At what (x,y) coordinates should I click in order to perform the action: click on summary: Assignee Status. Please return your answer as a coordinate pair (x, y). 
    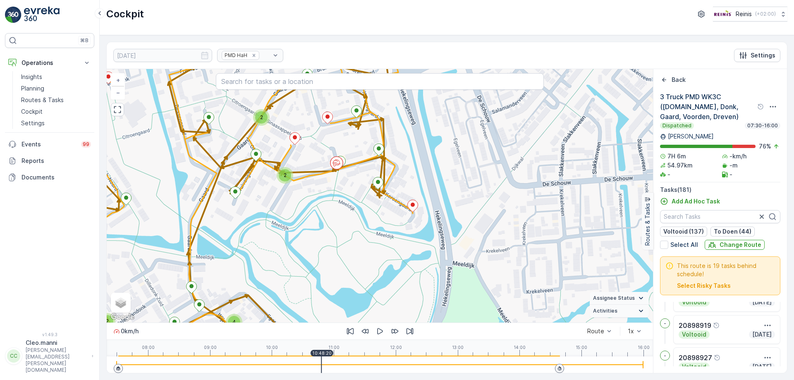
    Looking at the image, I should click on (619, 298).